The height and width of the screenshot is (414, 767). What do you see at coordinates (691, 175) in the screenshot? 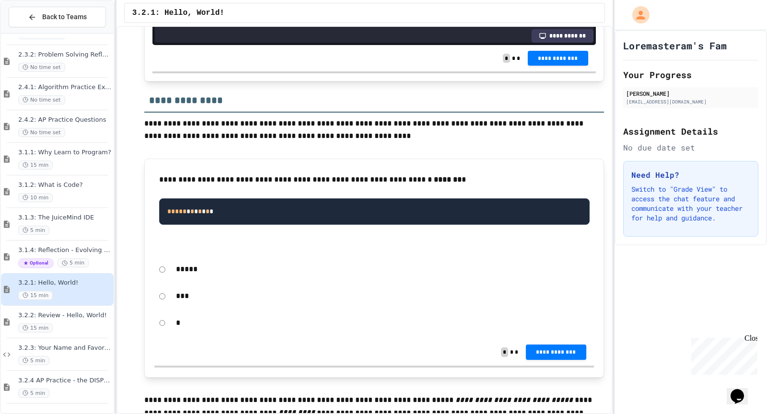
I see `h3: Need Help?` at bounding box center [691, 175].